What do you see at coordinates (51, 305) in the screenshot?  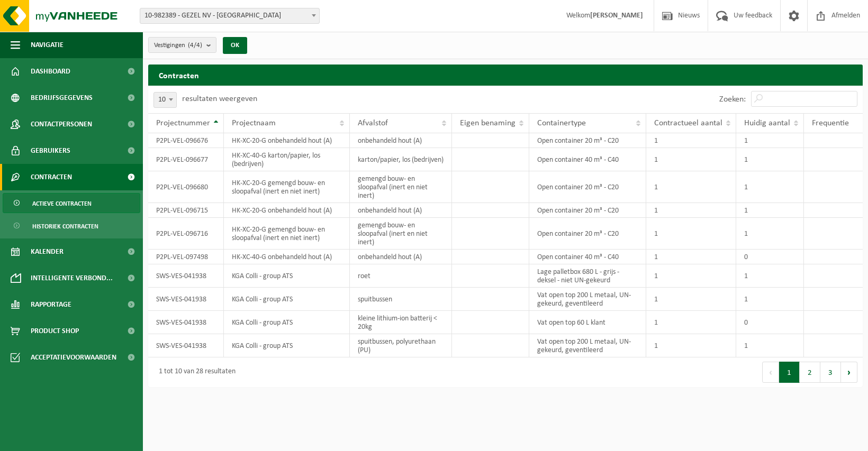 I see `span: Rapportage` at bounding box center [51, 305].